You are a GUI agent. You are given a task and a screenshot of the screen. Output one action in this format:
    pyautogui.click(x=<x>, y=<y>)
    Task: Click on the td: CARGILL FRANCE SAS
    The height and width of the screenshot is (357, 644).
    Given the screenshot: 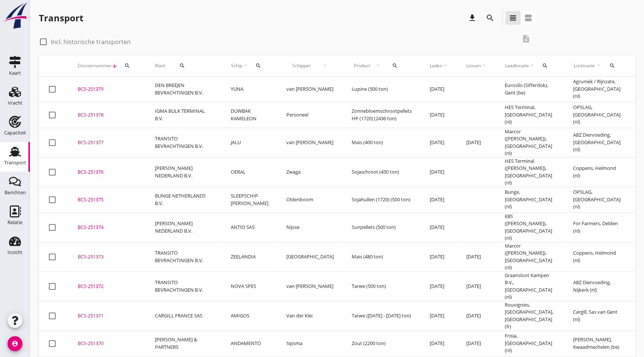 What is the action you would take?
    pyautogui.click(x=184, y=316)
    